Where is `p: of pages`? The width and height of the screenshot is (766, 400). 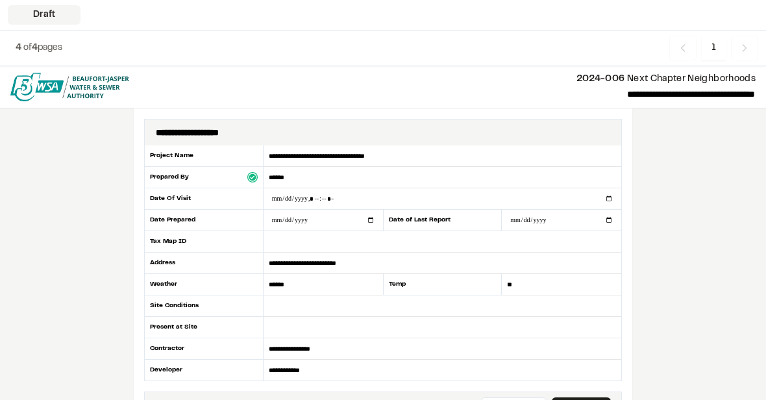 p: of pages is located at coordinates (39, 48).